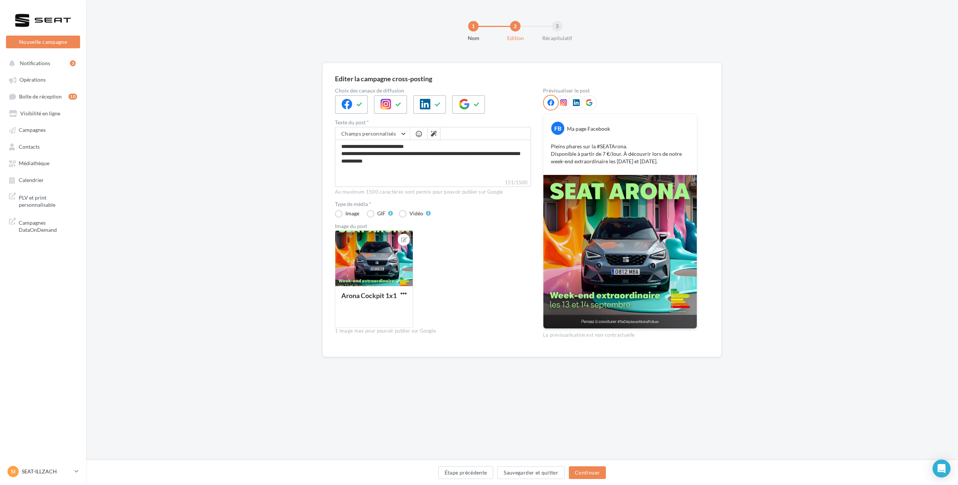 Image resolution: width=958 pixels, height=485 pixels. Describe the element at coordinates (43, 113) in the screenshot. I see `a: Visibilité en ligne` at that location.